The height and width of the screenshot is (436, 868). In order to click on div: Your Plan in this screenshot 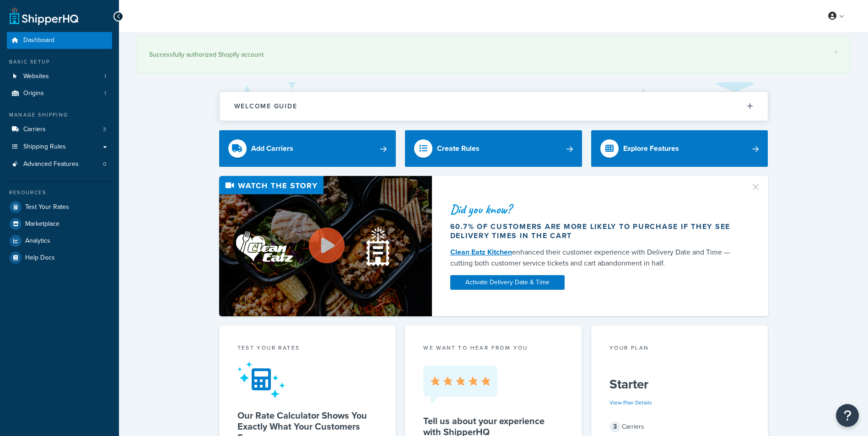, I will do `click(679, 349)`.